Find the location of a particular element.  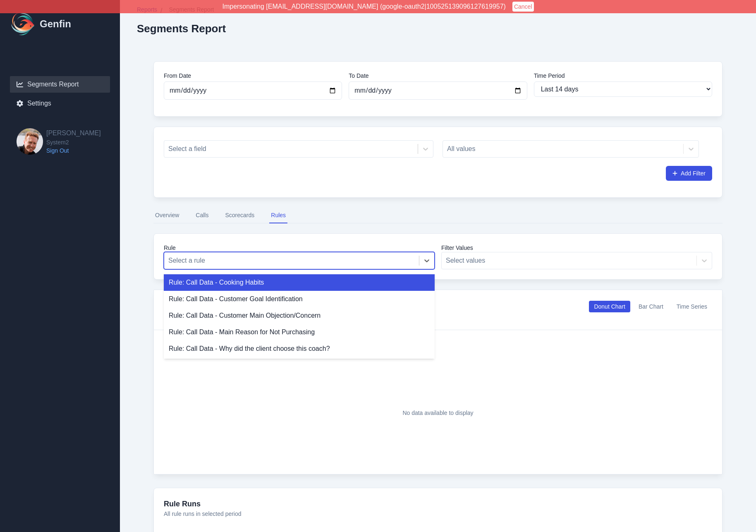

h3: Rule Runs is located at coordinates (438, 504).